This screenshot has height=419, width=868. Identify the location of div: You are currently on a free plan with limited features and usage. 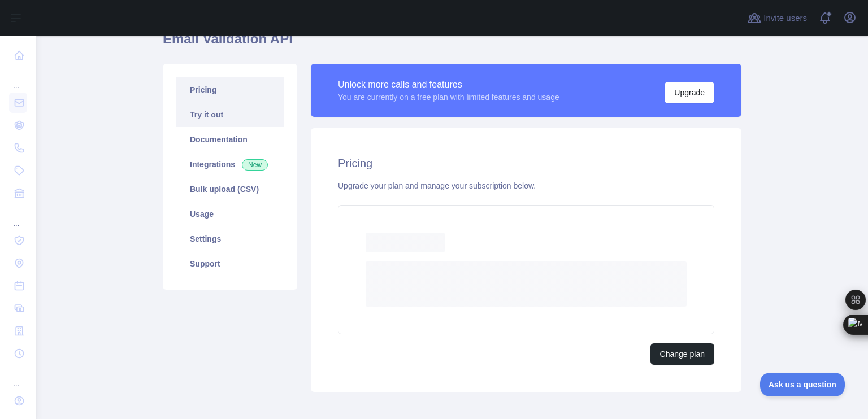
(449, 97).